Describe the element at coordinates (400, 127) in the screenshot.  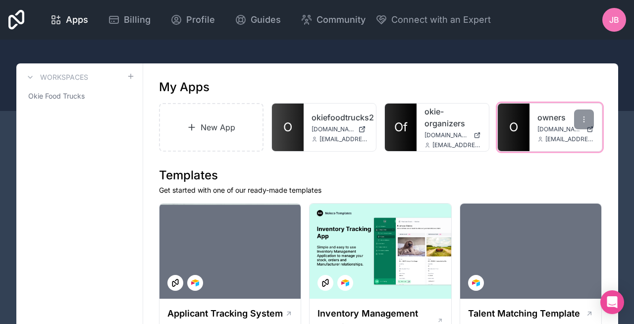
I see `a: Of` at that location.